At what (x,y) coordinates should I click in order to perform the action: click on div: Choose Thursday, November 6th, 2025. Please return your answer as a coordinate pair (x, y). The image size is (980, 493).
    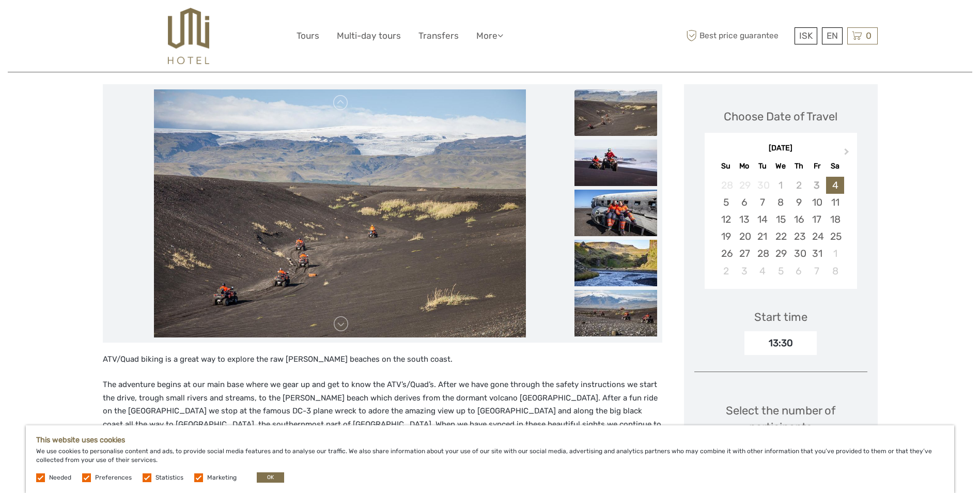
    Looking at the image, I should click on (799, 270).